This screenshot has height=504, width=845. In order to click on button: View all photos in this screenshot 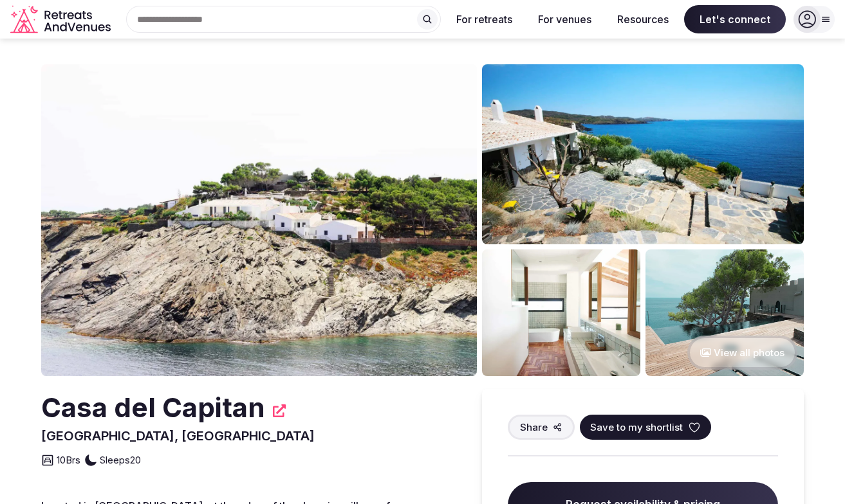, I will do `click(742, 353)`.